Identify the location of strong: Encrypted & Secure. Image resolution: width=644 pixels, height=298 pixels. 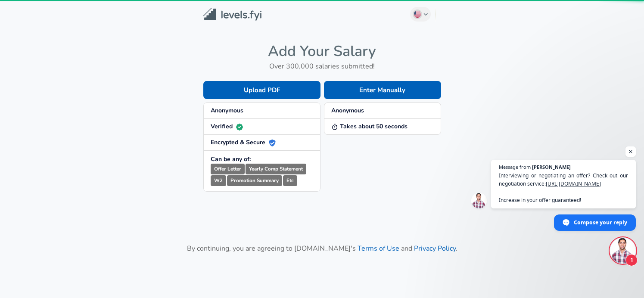
(243, 142).